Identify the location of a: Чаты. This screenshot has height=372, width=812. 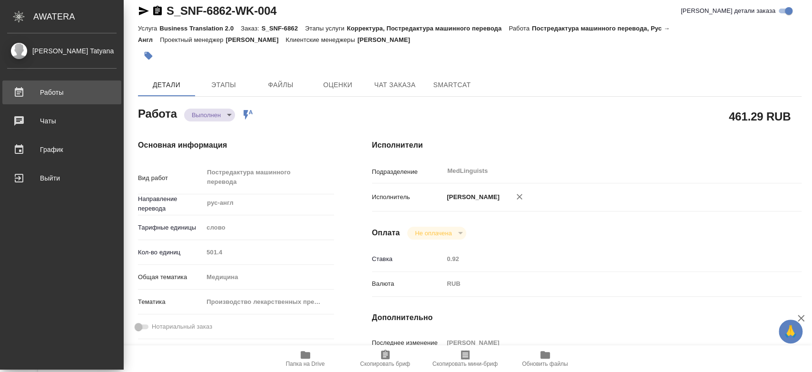
(62, 121).